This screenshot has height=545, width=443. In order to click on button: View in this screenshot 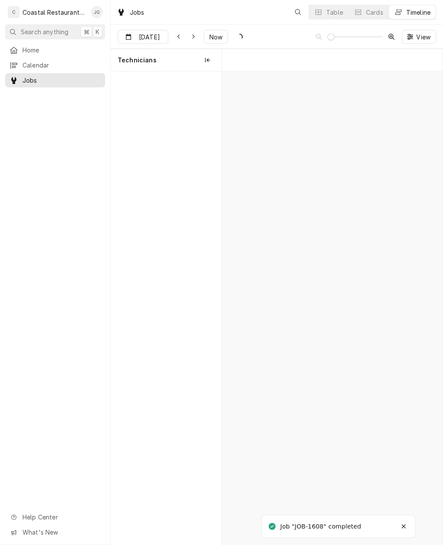, I will do `click(419, 37)`.